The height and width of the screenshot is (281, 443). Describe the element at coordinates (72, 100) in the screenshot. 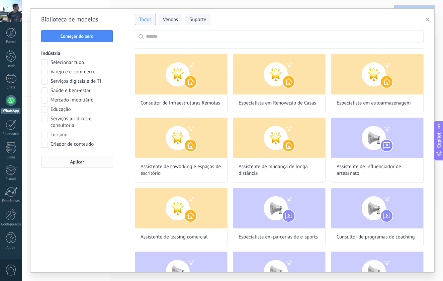

I see `span: Mercado Imobiliário` at that location.